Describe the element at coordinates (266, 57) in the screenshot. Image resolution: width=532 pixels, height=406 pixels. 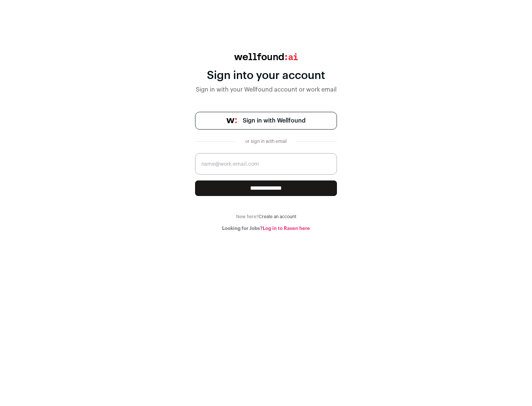
I see `img: wellfound:ai` at that location.